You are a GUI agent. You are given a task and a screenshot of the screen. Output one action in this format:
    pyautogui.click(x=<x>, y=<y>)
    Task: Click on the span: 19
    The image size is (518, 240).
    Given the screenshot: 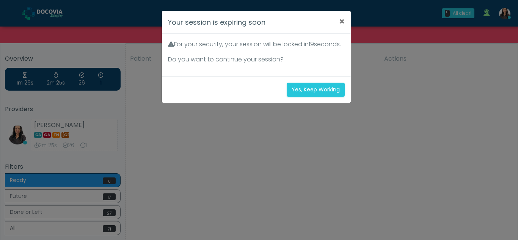 What is the action you would take?
    pyautogui.click(x=311, y=44)
    